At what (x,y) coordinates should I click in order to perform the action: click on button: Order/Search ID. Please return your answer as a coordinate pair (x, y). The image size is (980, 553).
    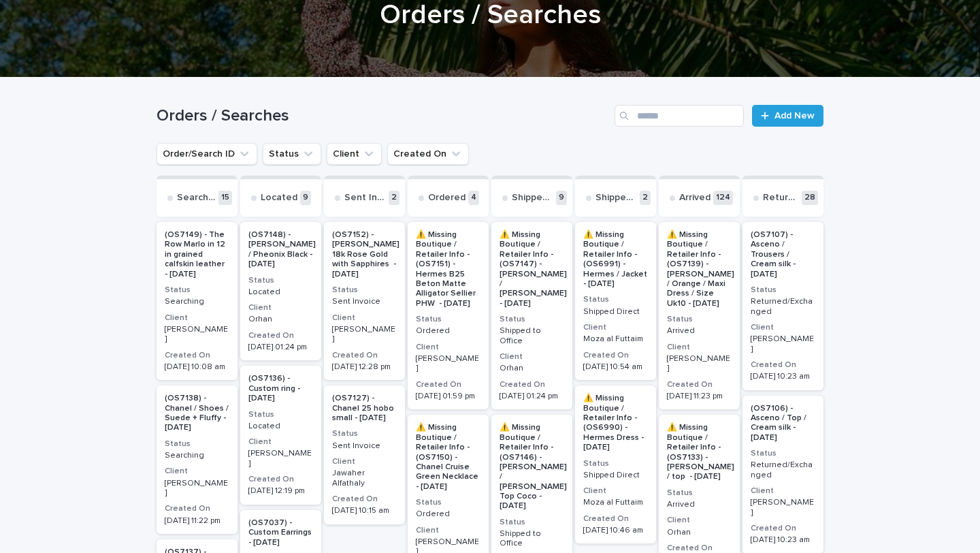
    Looking at the image, I should click on (207, 154).